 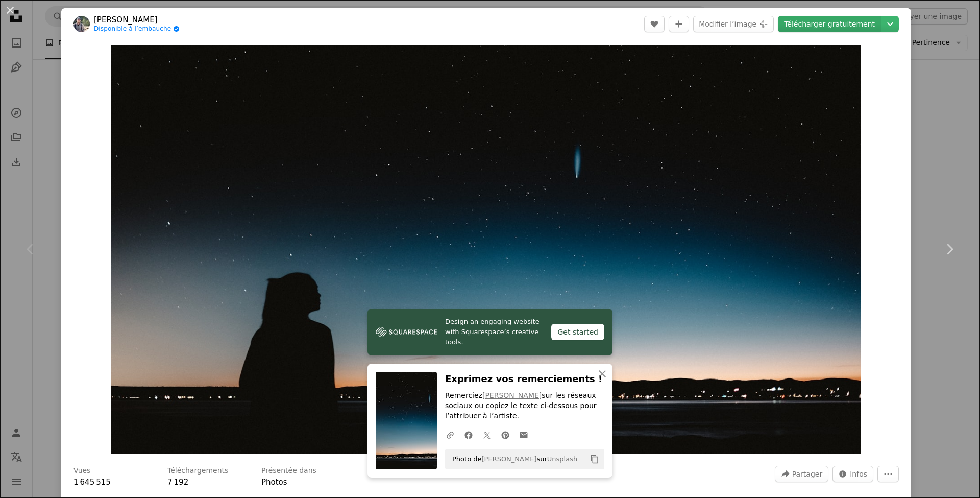 What do you see at coordinates (890, 24) in the screenshot?
I see `button: Choisissez la taille de téléchargement` at bounding box center [890, 24].